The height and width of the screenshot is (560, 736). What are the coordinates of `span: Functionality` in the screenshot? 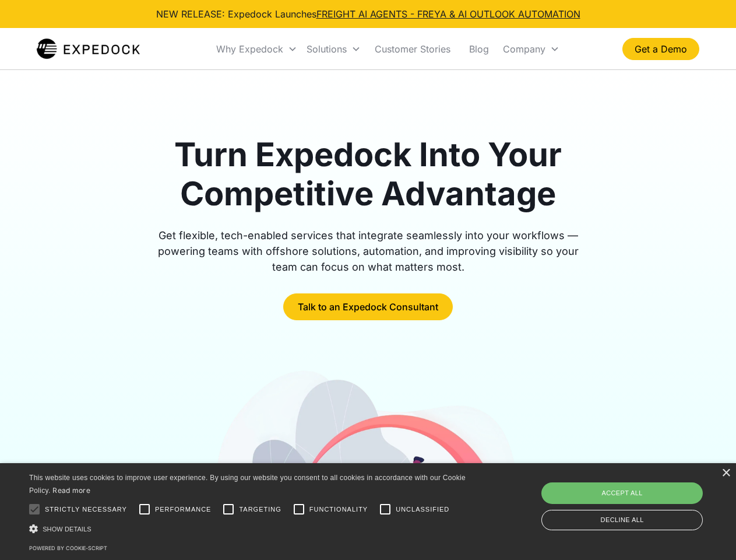 It's located at (338, 509).